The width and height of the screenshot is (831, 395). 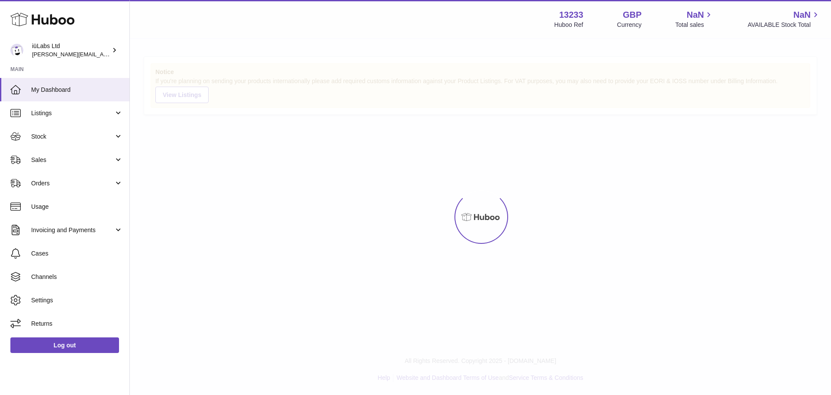 I want to click on span: Usage, so click(x=77, y=207).